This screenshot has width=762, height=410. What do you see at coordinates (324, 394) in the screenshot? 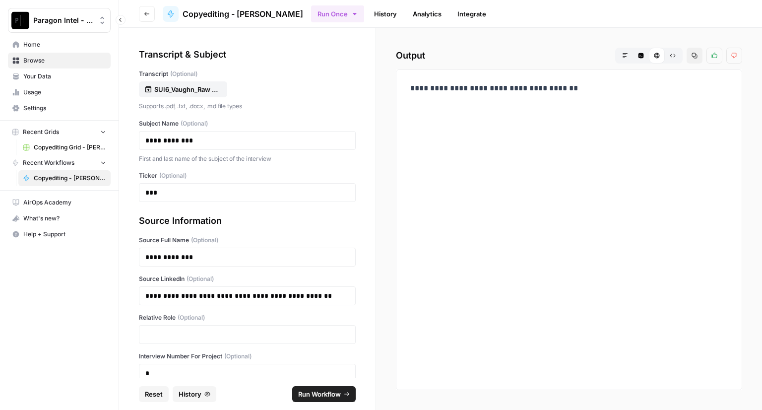
I see `button: Run Workflow` at bounding box center [324, 394].